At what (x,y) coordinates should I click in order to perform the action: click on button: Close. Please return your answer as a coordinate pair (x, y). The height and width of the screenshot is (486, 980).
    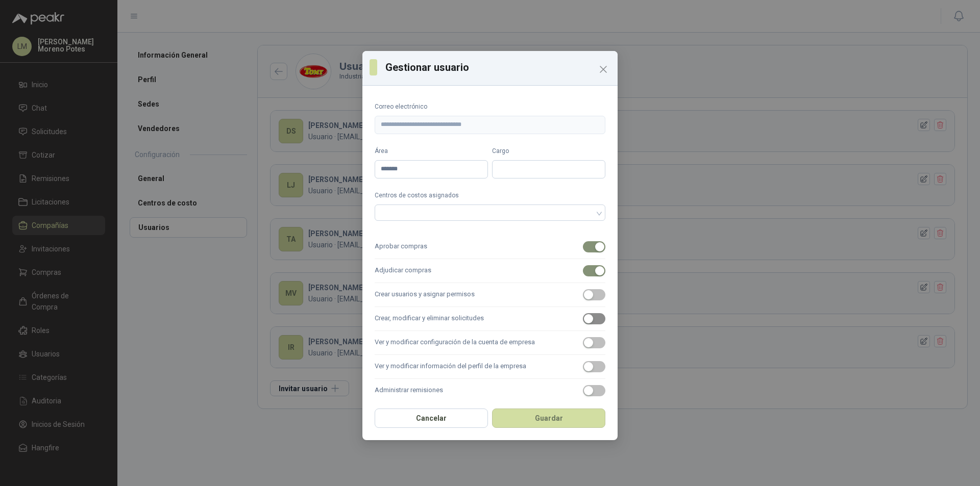
    Looking at the image, I should click on (603, 69).